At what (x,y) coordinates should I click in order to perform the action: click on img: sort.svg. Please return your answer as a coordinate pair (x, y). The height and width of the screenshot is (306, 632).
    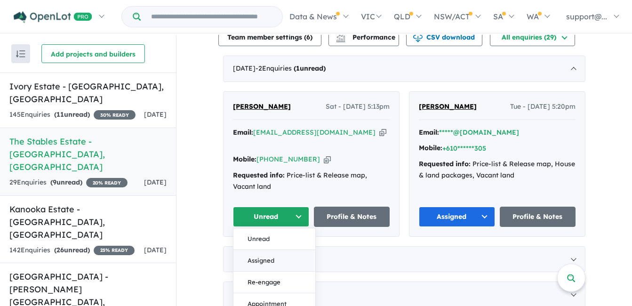
    Looking at the image, I should click on (21, 54).